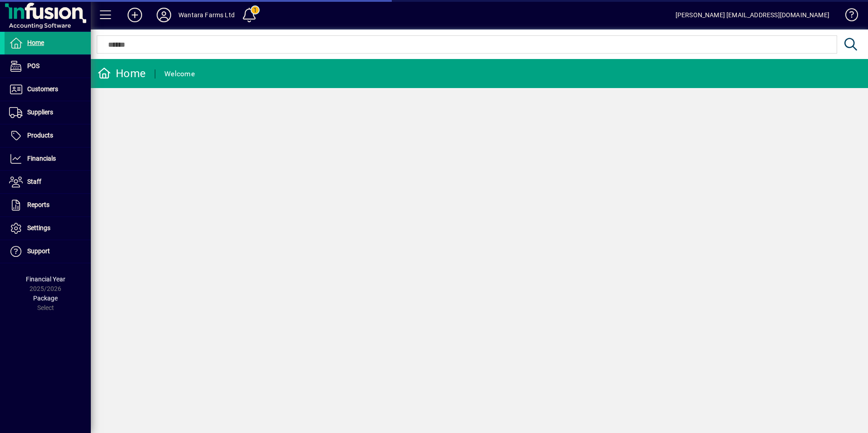  What do you see at coordinates (41, 159) in the screenshot?
I see `span: Financials` at bounding box center [41, 159].